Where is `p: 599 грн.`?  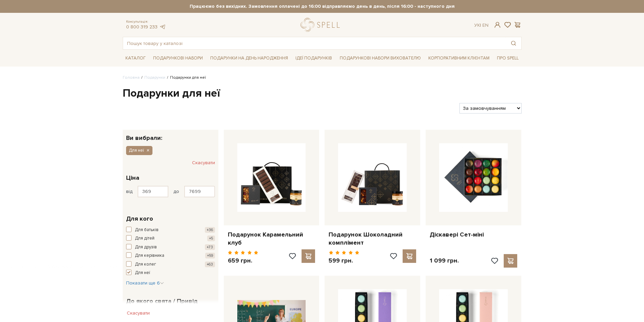 p: 599 грн. is located at coordinates (344, 261).